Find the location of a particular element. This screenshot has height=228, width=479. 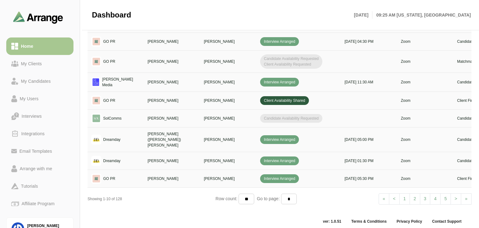

span: Go to page: is located at coordinates (268, 199).